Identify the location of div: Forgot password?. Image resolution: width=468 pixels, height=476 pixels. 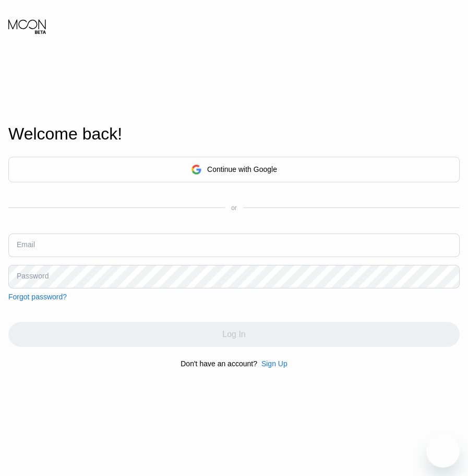
(37, 297).